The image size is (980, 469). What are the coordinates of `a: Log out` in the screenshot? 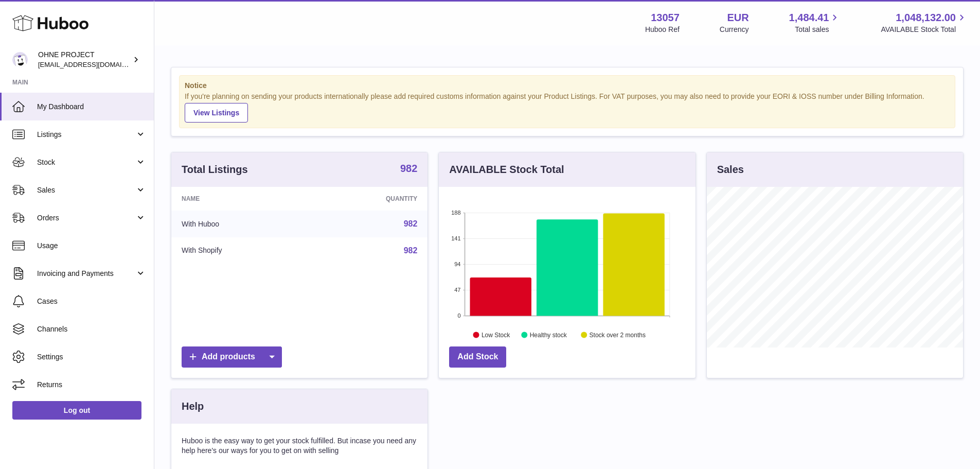 It's located at (77, 410).